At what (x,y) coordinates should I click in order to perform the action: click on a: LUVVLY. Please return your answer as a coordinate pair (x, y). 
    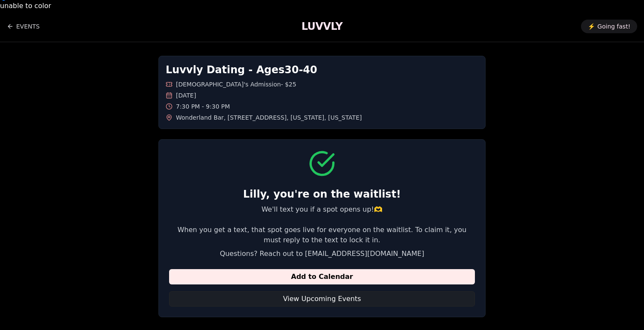
    Looking at the image, I should click on (322, 26).